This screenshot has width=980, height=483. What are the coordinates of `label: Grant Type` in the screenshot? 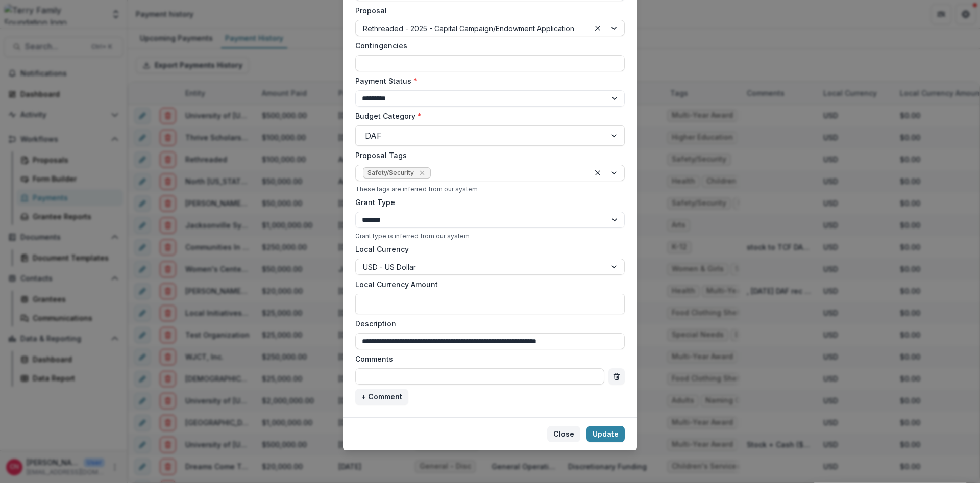 It's located at (487, 202).